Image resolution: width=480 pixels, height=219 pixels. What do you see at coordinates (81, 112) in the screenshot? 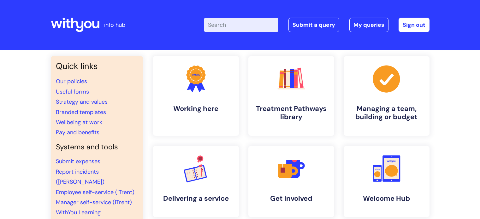
I see `a: Branded templates` at bounding box center [81, 112].